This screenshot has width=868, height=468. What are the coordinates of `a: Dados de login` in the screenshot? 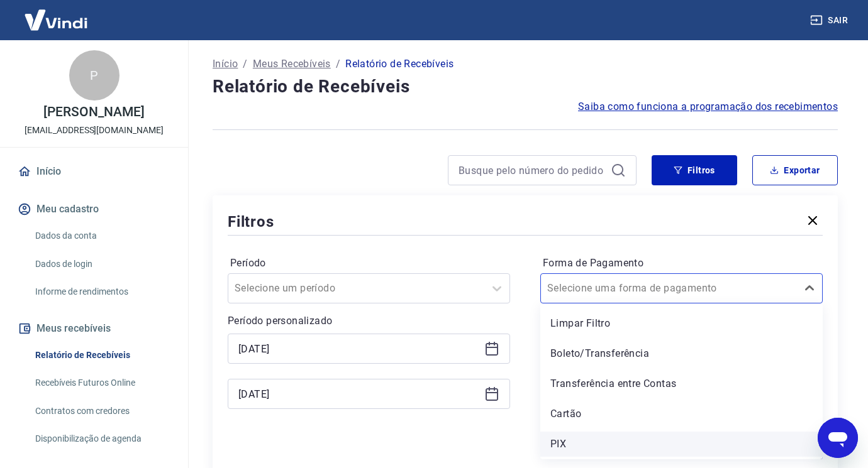 It's located at (101, 264).